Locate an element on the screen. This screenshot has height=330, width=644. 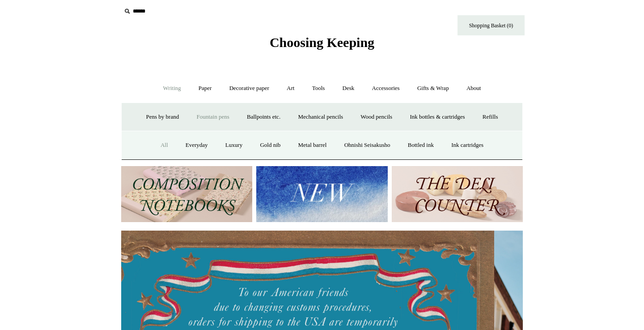
img: New.jpg__PID:f73bdf93-380a-4a35-bcfe-7823039498e1 is located at coordinates (322, 194).